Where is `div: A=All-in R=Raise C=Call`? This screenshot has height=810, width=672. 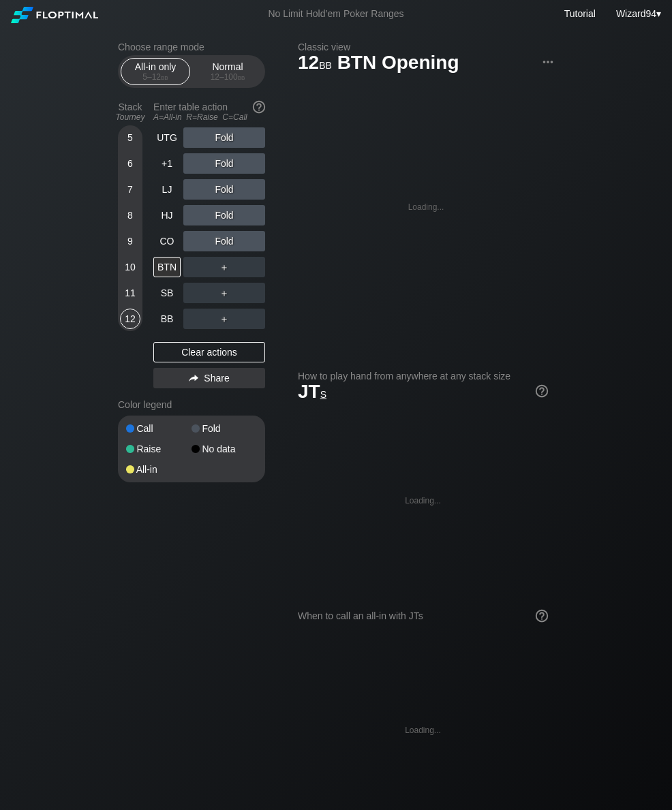
div: A=All-in R=Raise C=Call is located at coordinates (209, 117).